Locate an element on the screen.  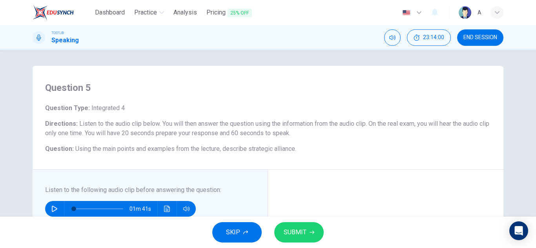
button: END SESSION is located at coordinates (480, 38).